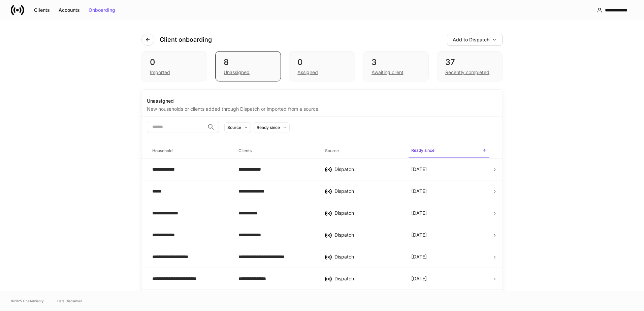 This screenshot has width=644, height=311. What do you see at coordinates (387, 72) in the screenshot?
I see `div: Awaiting client` at bounding box center [387, 72].